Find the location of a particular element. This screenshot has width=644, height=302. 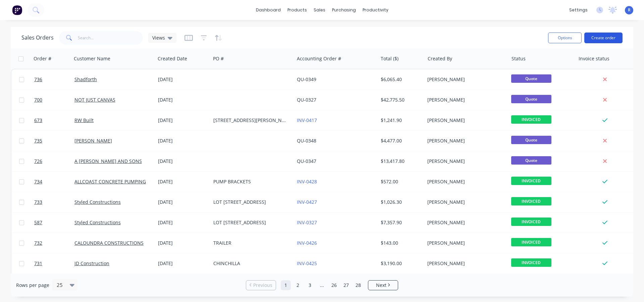

span: 587 is located at coordinates (38, 222).